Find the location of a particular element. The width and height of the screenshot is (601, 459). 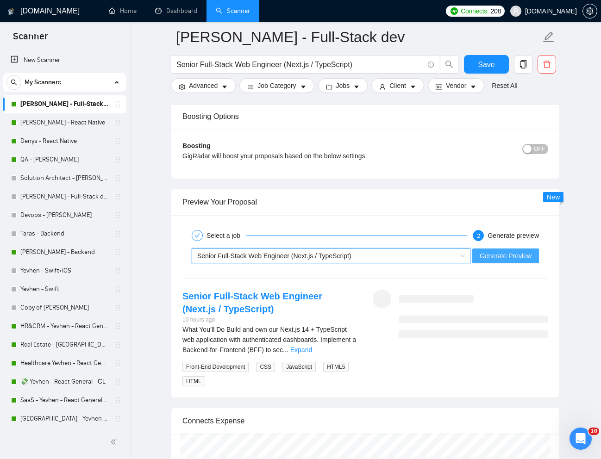

span: double-left is located at coordinates (115, 442).